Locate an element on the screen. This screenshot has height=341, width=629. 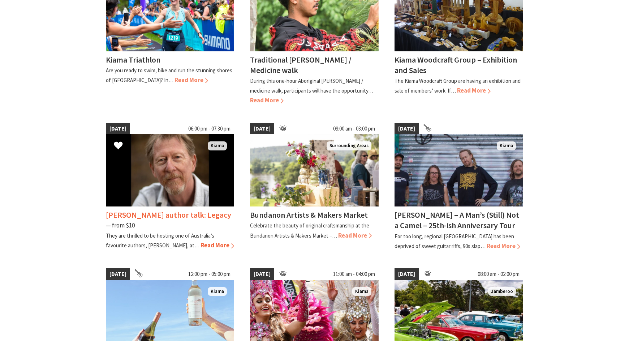
button: Click to Favourite Chris Hammer author talk: Legacy is located at coordinates (118, 146).